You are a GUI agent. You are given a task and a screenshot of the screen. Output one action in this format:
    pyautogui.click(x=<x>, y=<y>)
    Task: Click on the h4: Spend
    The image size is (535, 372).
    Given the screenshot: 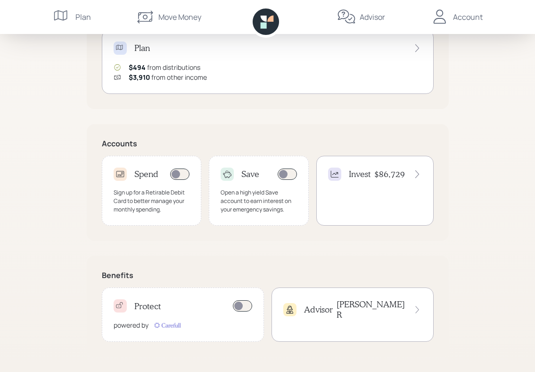 What is the action you would take?
    pyautogui.click(x=146, y=174)
    